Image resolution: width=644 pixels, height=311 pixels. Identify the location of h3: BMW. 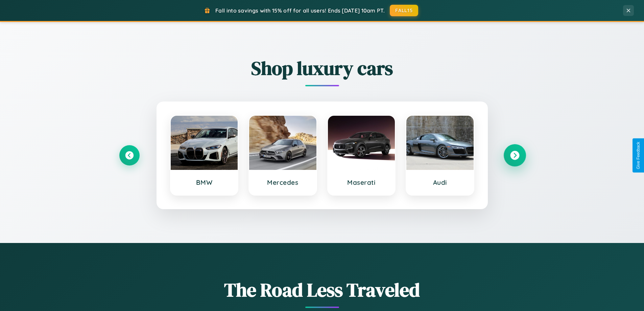
(204, 182).